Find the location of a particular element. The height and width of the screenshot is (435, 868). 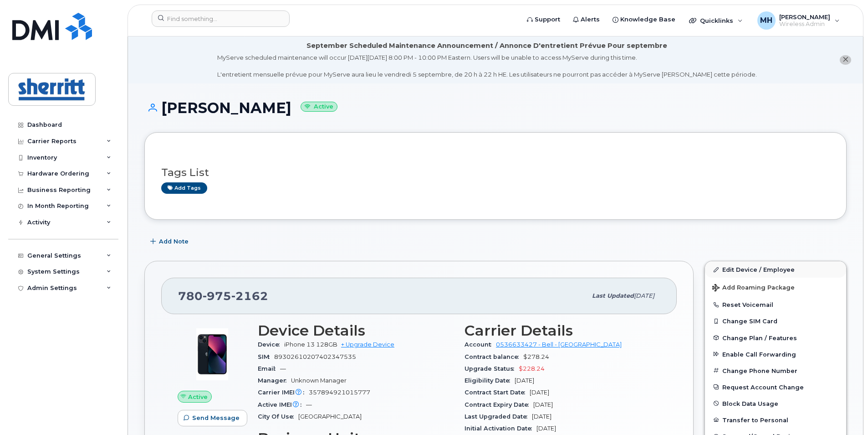

span: 357894921015777 is located at coordinates (339, 392).